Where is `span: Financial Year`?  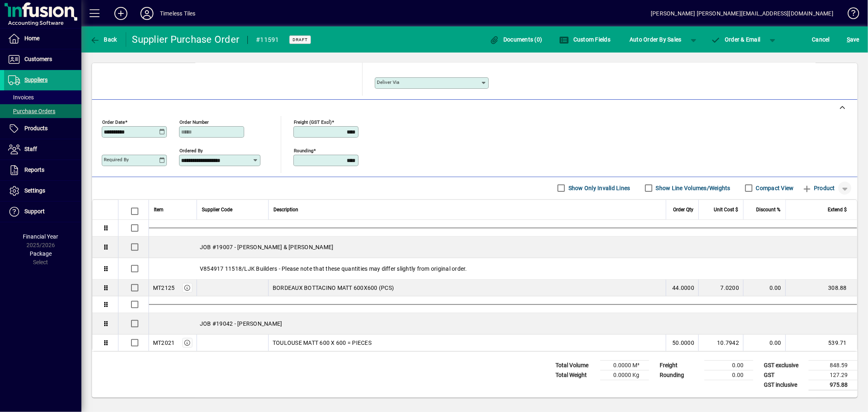
span: Financial Year is located at coordinates (41, 237).